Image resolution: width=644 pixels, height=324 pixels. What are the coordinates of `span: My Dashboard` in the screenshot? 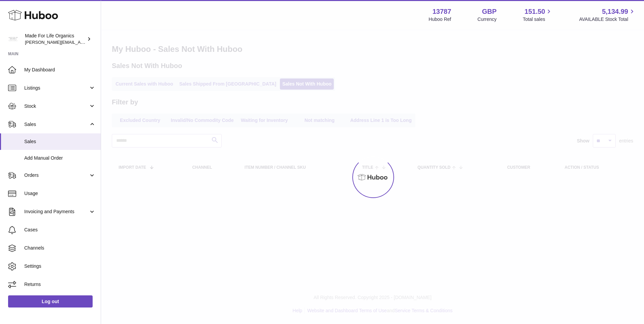 It's located at (60, 69).